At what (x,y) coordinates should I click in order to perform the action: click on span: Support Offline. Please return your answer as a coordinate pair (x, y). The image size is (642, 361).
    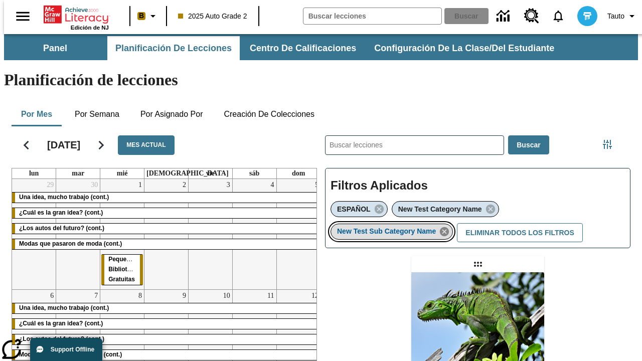
    Looking at the image, I should click on (72, 350).